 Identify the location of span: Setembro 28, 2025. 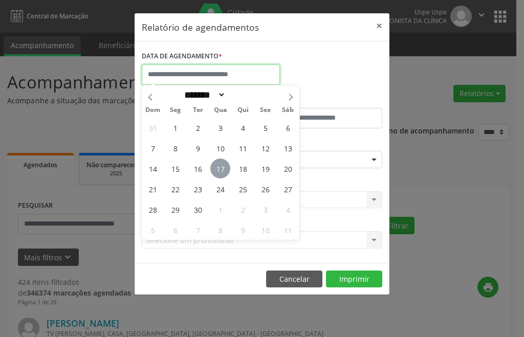
(153, 209).